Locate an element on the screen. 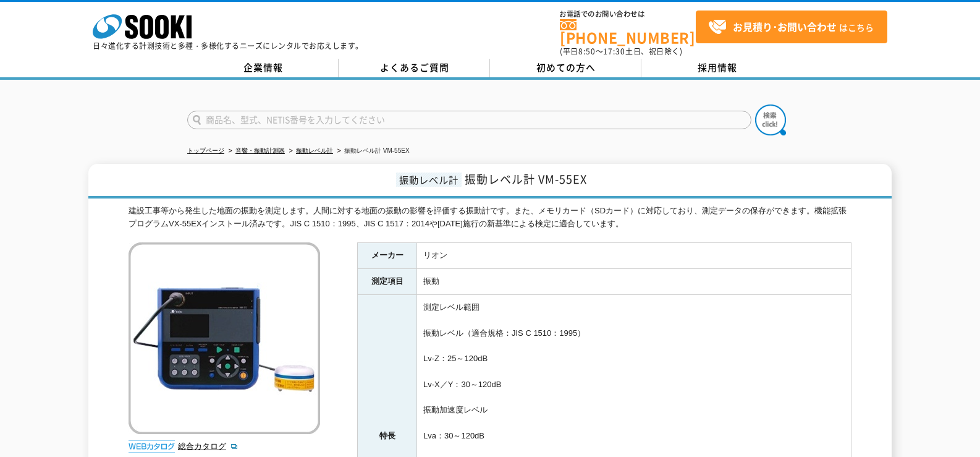  a: お見積り･お問い合わせはこちら is located at coordinates (791, 26).